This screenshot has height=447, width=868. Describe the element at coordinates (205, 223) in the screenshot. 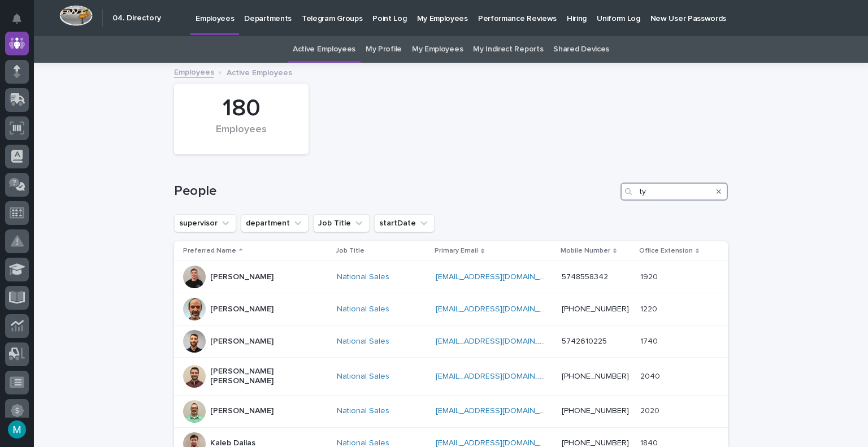

I see `button: supervisor` at that location.